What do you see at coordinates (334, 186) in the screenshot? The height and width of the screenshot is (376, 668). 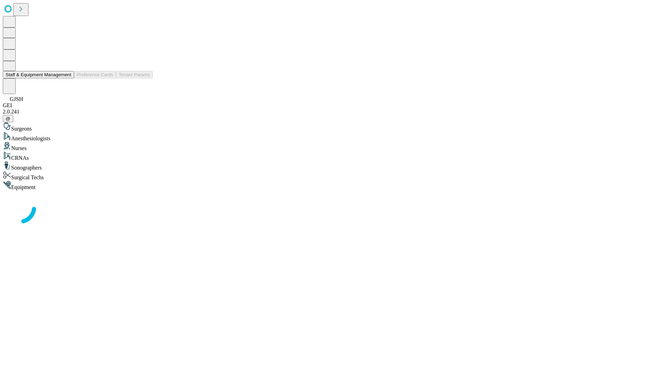 I see `div: Equipment` at bounding box center [334, 186].